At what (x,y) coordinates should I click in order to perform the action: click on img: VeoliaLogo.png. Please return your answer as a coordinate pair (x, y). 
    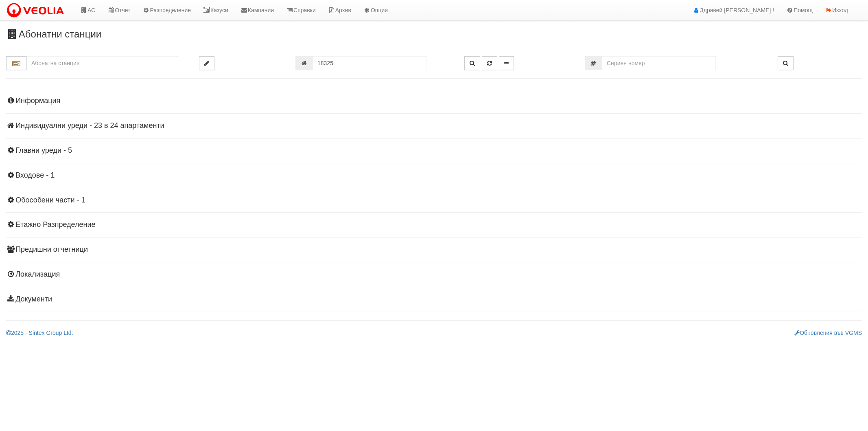
    Looking at the image, I should click on (37, 11).